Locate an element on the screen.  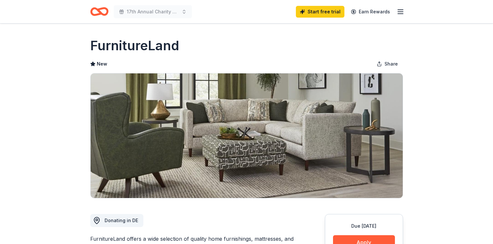
a: Home is located at coordinates (99, 11).